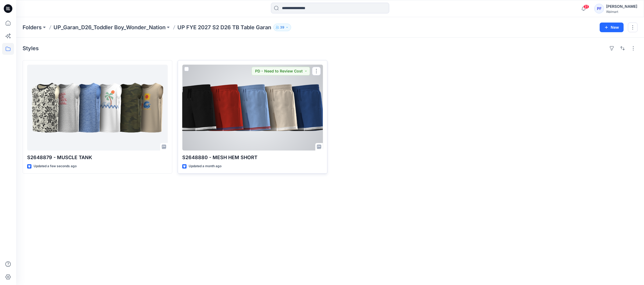  I want to click on a: S2648880 - MESH HEM SHORT, so click(253, 108).